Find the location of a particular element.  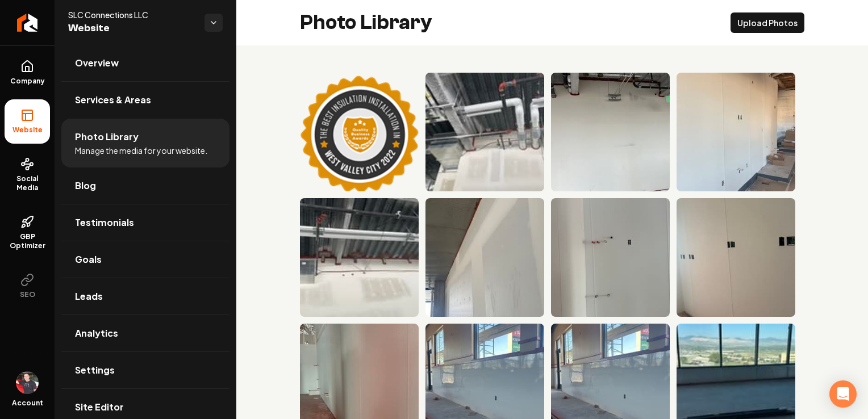

span: Blog is located at coordinates (85, 186).